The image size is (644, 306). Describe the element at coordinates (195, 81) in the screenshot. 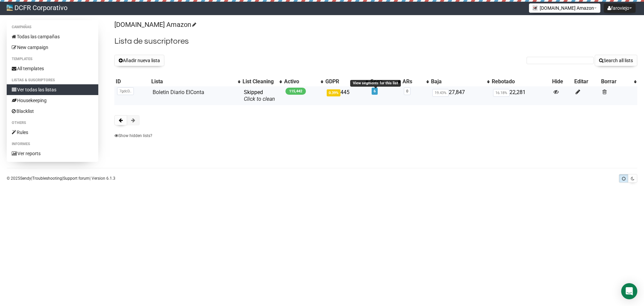

I see `th: Lista: No sort applied, activate to apply an ascending sort` at that location.